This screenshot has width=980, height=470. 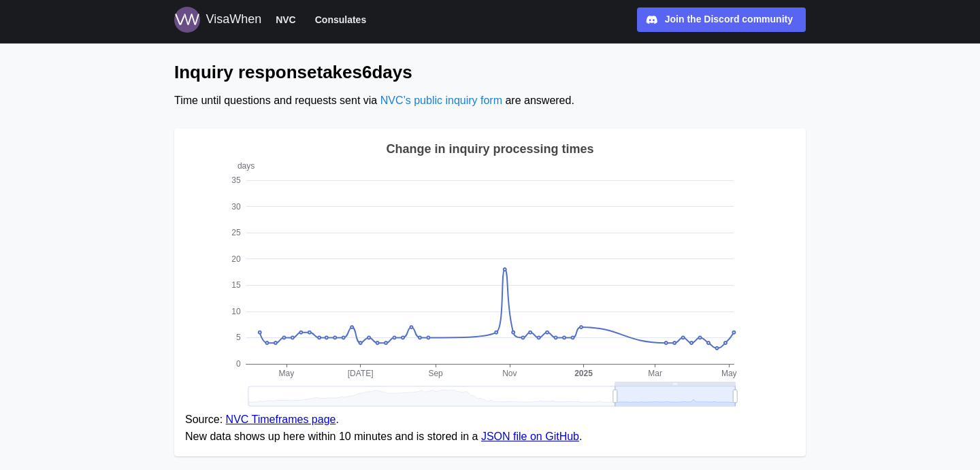 I want to click on a: NVC, so click(x=286, y=20).